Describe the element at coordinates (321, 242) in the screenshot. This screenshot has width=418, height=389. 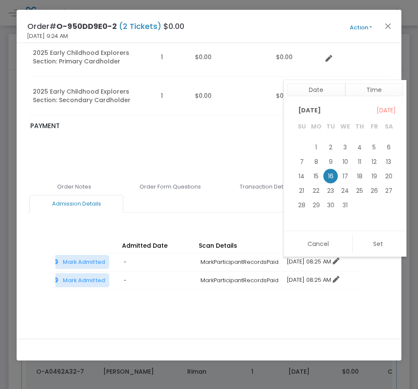
I see `th: Change Expiration Date` at that location.